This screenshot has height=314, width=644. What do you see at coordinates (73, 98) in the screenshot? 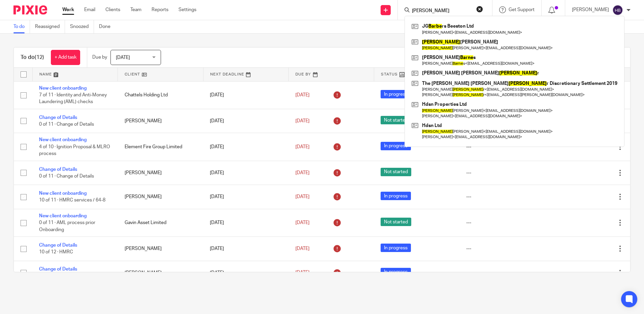
I see `span: 7 of 11 · Identity and Anti-Money Laundering (AML) checks` at bounding box center [73, 98].